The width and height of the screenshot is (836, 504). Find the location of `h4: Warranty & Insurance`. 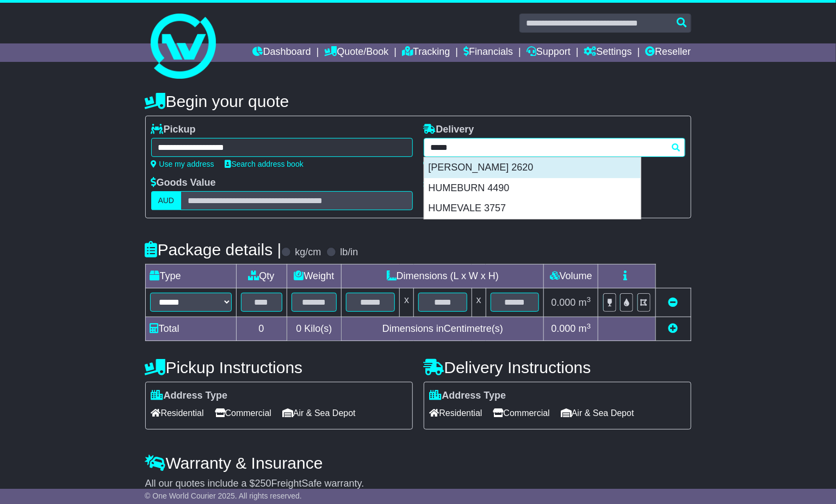

h4: Warranty & Insurance is located at coordinates (418, 463).